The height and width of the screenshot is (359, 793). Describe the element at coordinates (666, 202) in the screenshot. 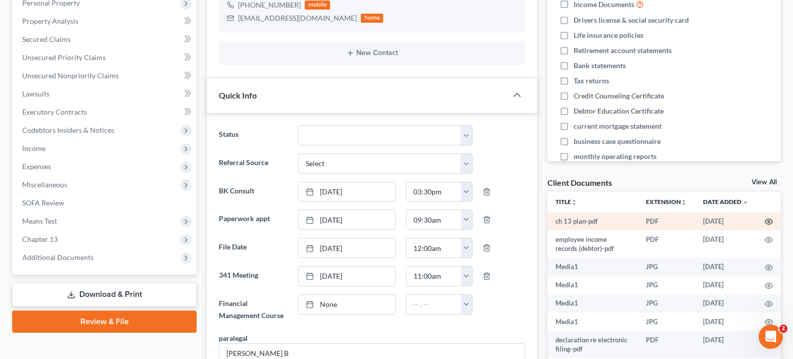

I see `a: Extensionunfold_more` at that location.